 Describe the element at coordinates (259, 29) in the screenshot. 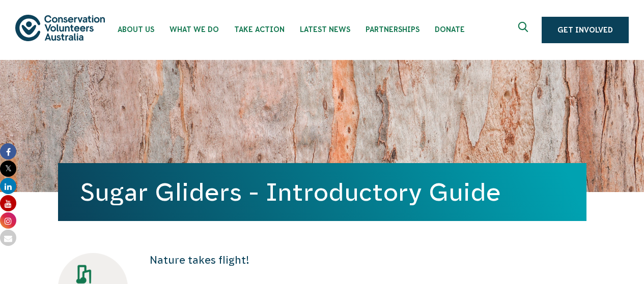

I see `span: Take Action` at that location.